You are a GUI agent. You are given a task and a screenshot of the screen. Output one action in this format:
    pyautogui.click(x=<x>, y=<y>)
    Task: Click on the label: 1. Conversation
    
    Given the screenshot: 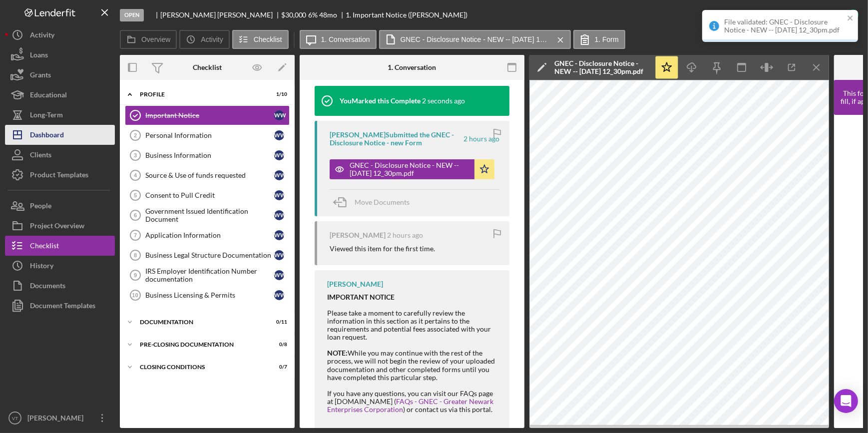 What is the action you would take?
    pyautogui.click(x=346, y=40)
    